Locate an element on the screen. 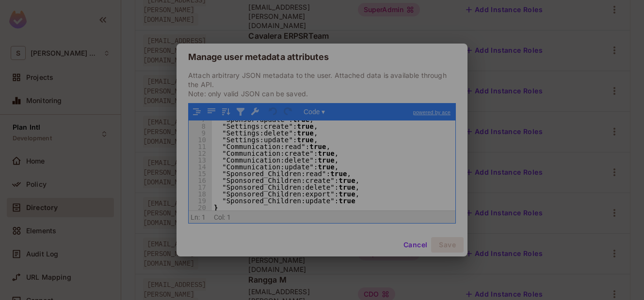  div: 13 is located at coordinates (200, 160).